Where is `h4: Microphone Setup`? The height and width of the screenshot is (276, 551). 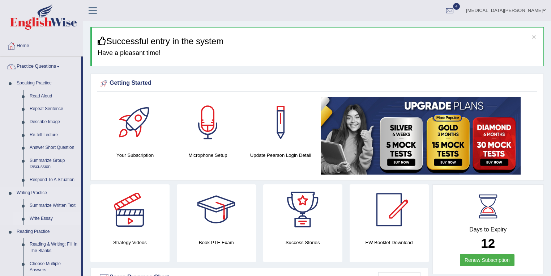
h4: Microphone Setup is located at coordinates (208, 155).